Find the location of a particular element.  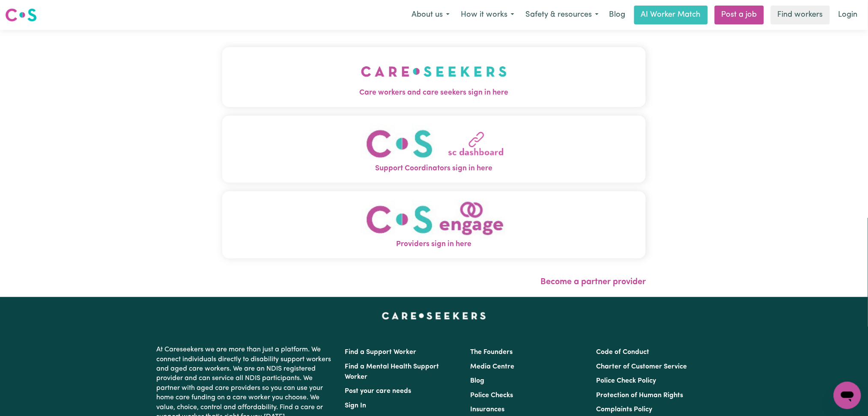

button: About us is located at coordinates (430, 15).